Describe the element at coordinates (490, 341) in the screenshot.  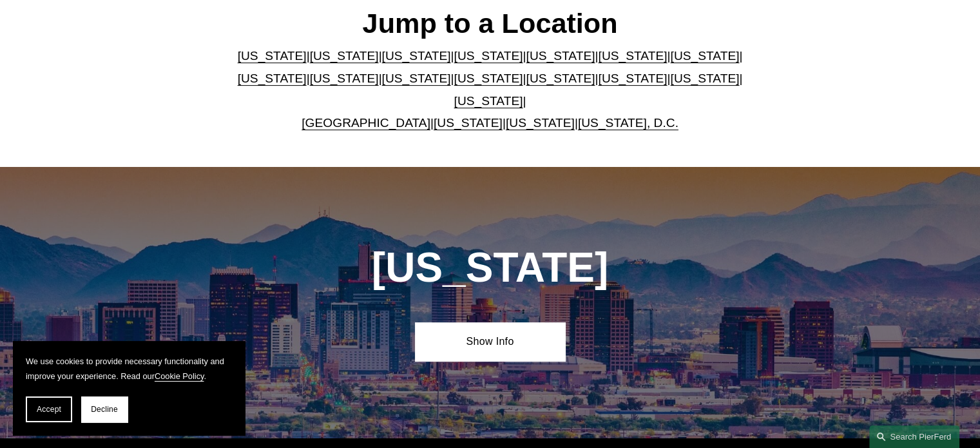
I see `a: Show Info` at that location.